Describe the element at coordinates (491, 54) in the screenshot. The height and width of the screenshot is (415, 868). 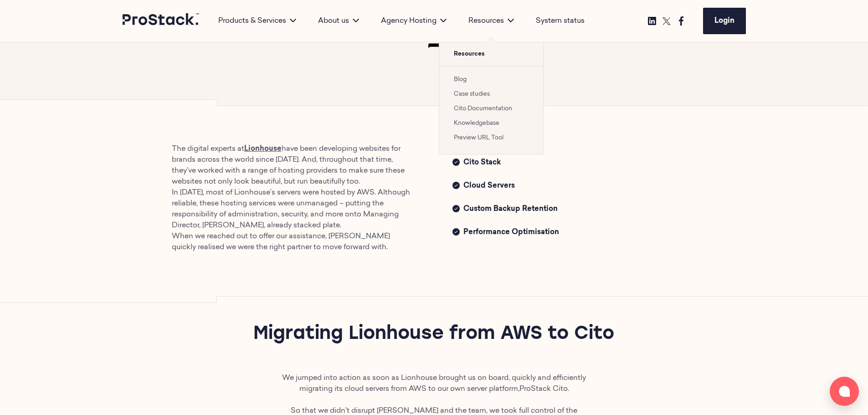
I see `span: Resources` at that location.